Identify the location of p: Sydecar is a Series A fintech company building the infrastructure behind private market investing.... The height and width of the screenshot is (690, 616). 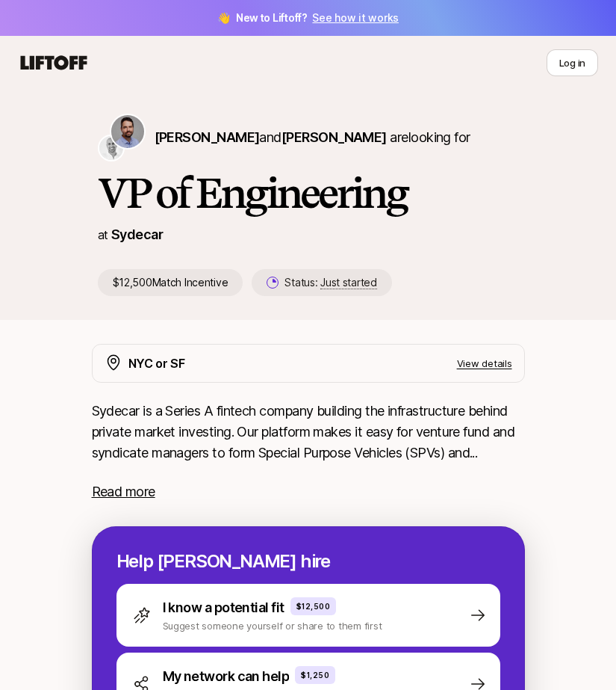
(308, 432).